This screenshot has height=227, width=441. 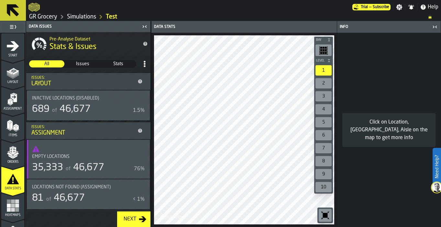 I want to click on li: menu Layout, so click(x=13, y=73).